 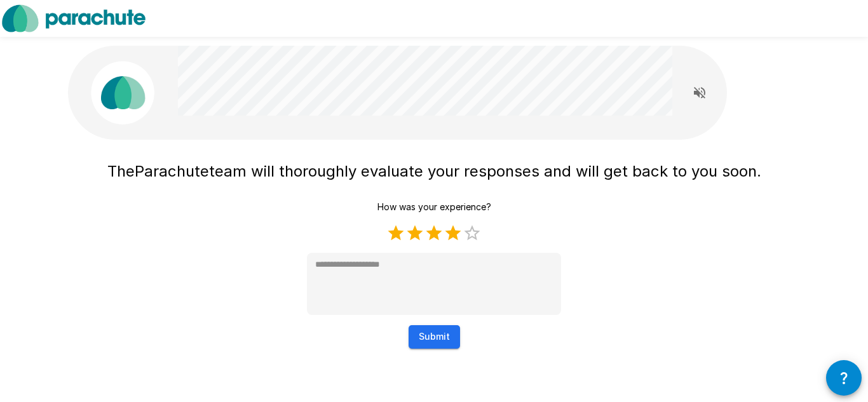 What do you see at coordinates (485, 171) in the screenshot?
I see `span: team will thoroughly evaluate your responses and will get back to you soon.` at bounding box center [485, 171].